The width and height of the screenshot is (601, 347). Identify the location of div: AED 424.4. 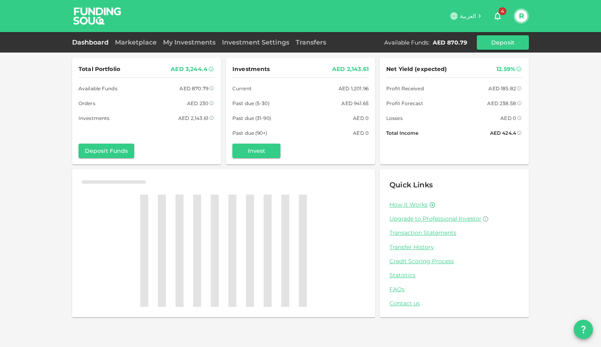
(503, 133).